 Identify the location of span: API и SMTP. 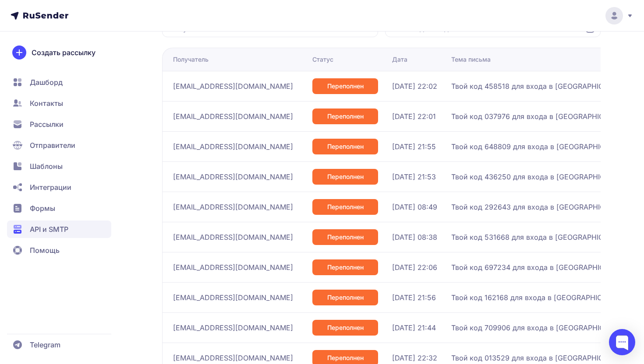
(49, 229).